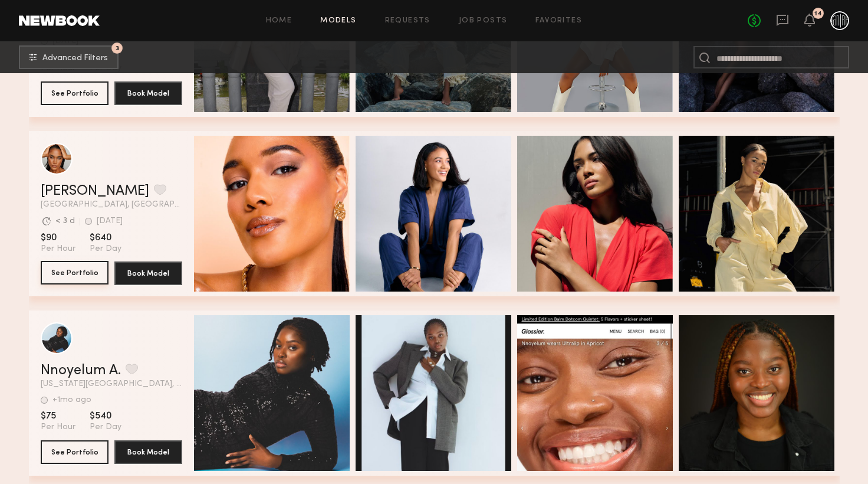 This screenshot has height=484, width=868. Describe the element at coordinates (407, 21) in the screenshot. I see `a: Requests` at that location.